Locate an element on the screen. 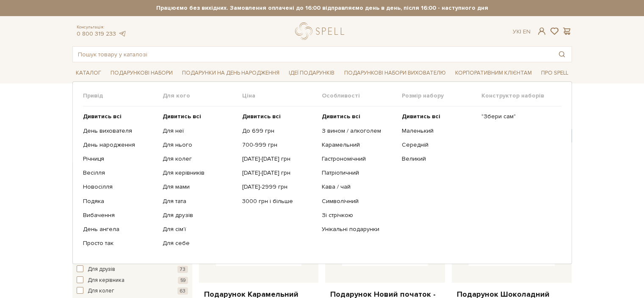 This screenshot has width=644, height=298. a: Корпоративним клієнтам is located at coordinates (494, 73).